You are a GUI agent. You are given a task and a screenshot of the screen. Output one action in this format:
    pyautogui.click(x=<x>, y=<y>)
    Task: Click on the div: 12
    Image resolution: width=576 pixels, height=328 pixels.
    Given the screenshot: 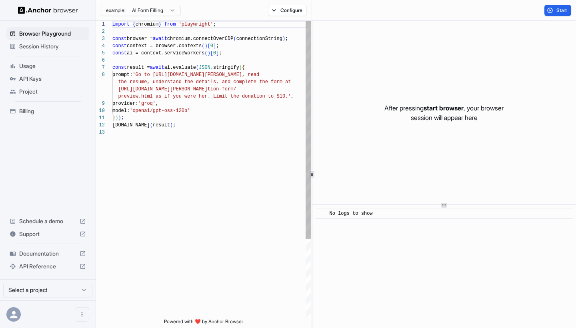 What is the action you would take?
    pyautogui.click(x=100, y=125)
    